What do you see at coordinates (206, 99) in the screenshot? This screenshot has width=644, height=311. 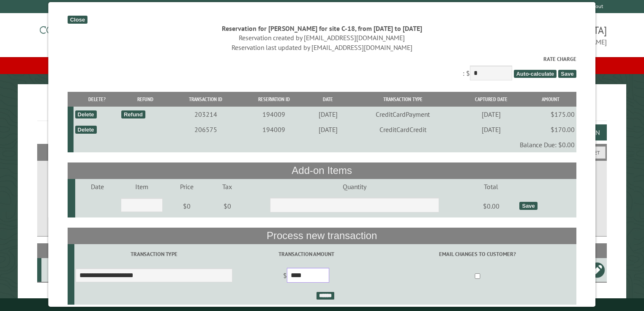 I see `th: Transaction ID` at bounding box center [206, 99].